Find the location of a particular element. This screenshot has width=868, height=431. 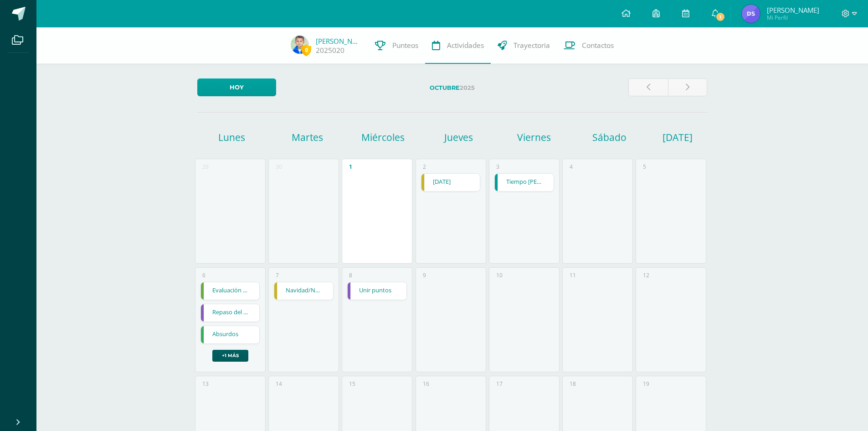

a: Actividades is located at coordinates (458, 46).